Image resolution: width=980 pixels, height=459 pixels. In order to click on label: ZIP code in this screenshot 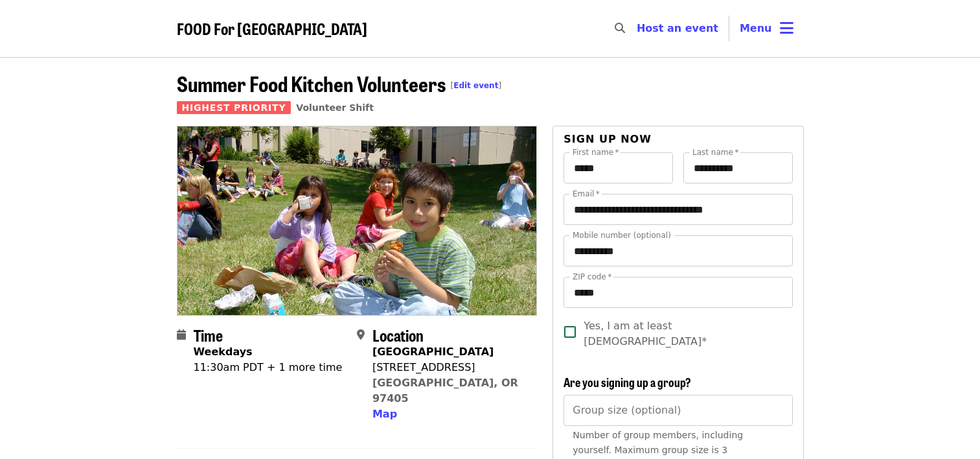, I will do `click(593, 277)`.